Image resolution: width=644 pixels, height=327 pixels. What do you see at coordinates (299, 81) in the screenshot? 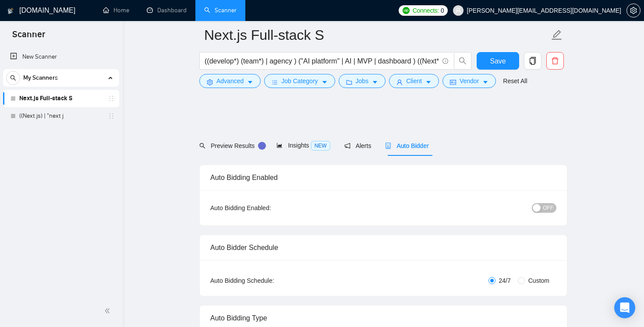
I see `span: Job Category` at bounding box center [299, 81].